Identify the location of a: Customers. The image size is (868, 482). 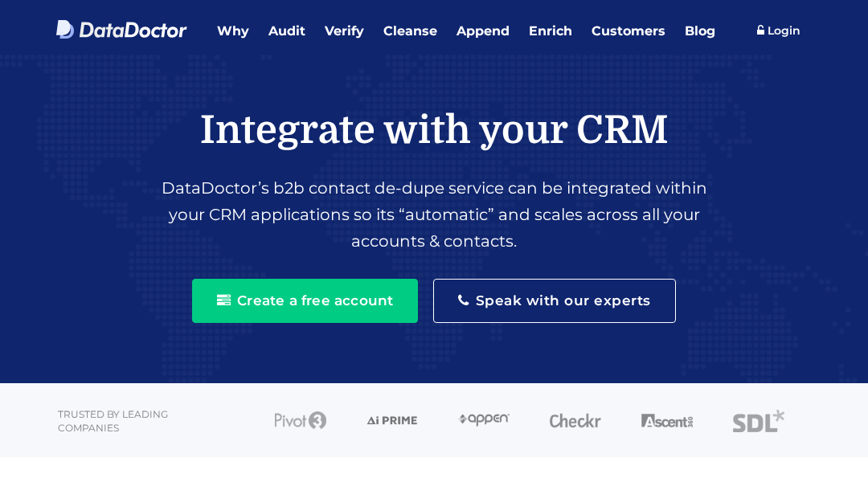
(629, 26).